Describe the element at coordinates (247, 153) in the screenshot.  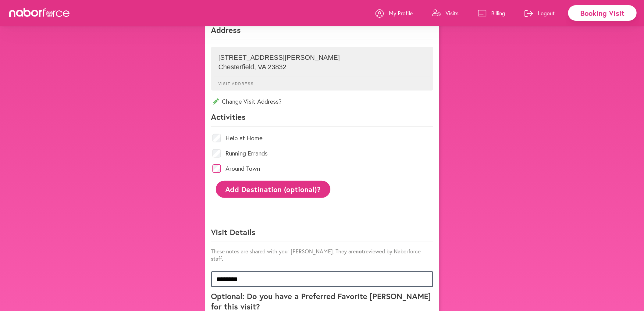
I see `label: Running Errands` at that location.